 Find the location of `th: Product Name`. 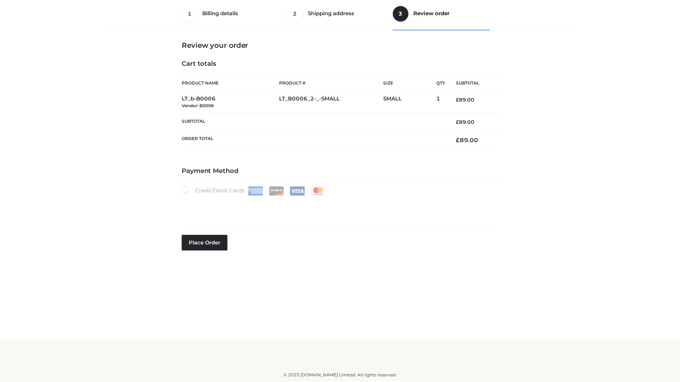

th: Product Name is located at coordinates (230, 83).